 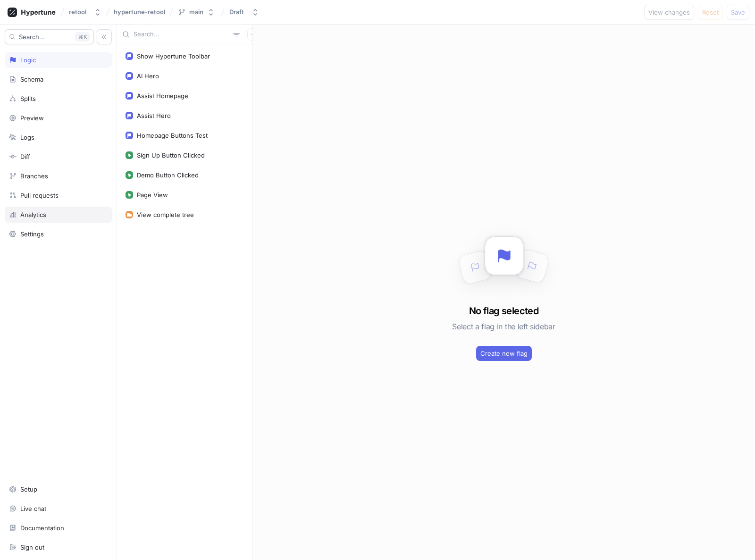 I want to click on div: Splits, so click(x=28, y=99).